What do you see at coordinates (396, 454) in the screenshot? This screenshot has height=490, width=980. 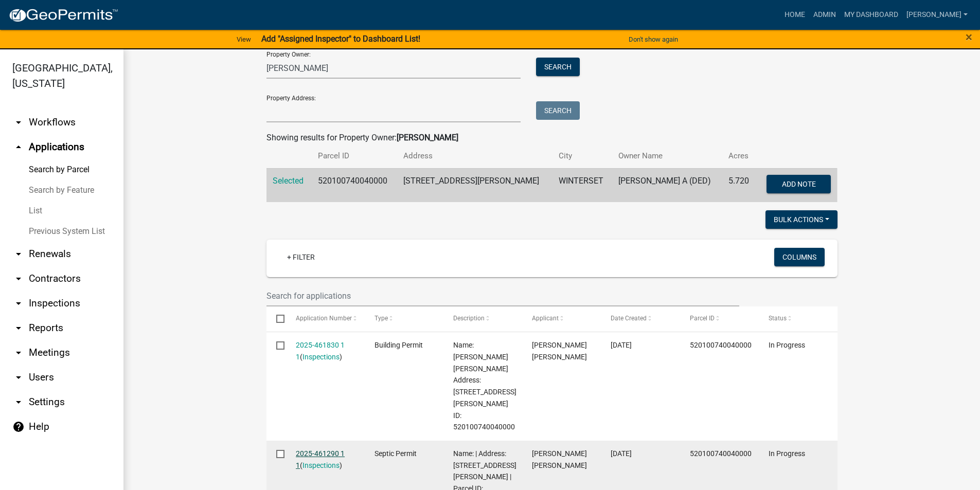 I see `span: Septic Permit` at bounding box center [396, 454].